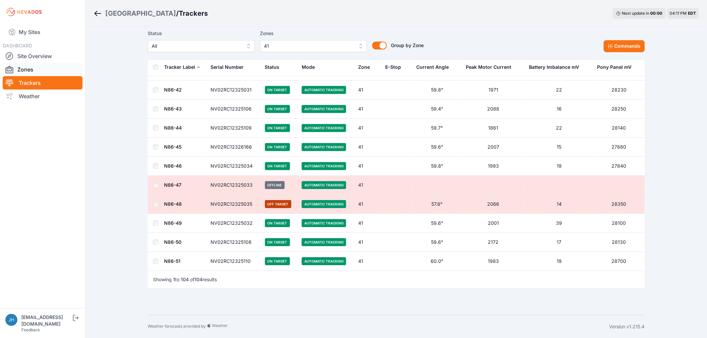 The image size is (707, 338). What do you see at coordinates (557, 67) in the screenshot?
I see `button: Battery Imbalance mV` at bounding box center [557, 67].